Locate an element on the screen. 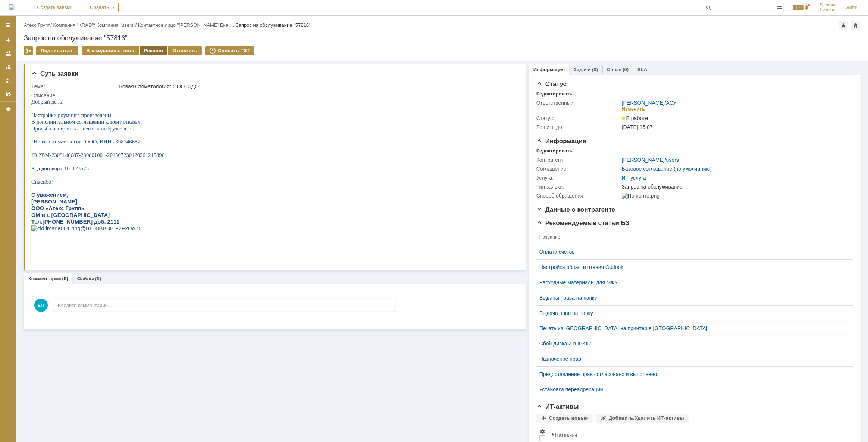 This screenshot has height=442, width=868. a: Компания "KRAD" is located at coordinates (73, 25).